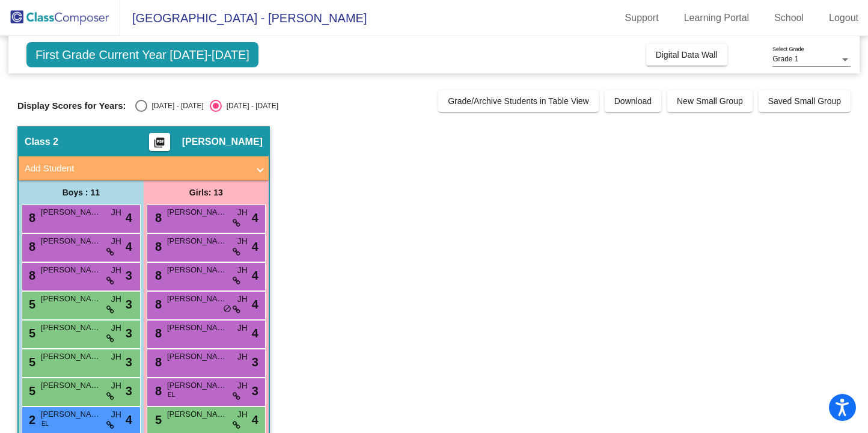 This screenshot has width=868, height=433. What do you see at coordinates (518, 101) in the screenshot?
I see `span: Grade/Archive Students in Table View` at bounding box center [518, 101].